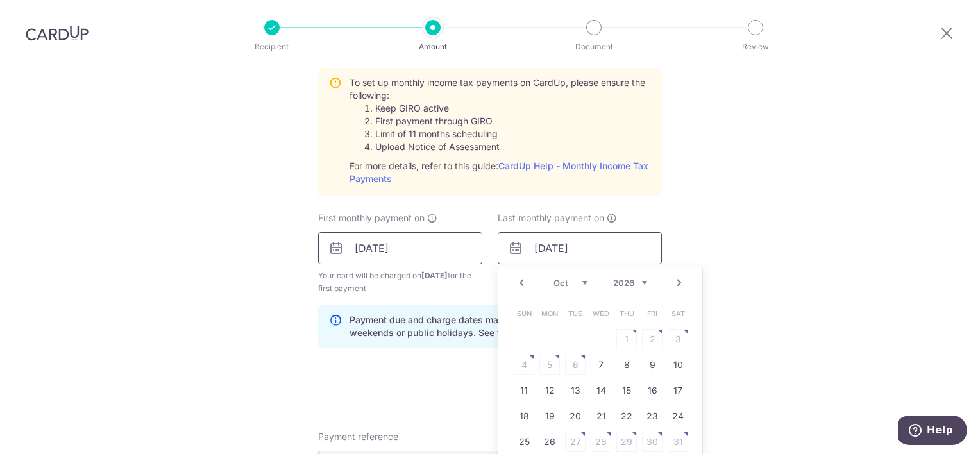 This screenshot has width=980, height=454. What do you see at coordinates (371, 219) in the screenshot?
I see `span: First monthly payment on` at bounding box center [371, 219].